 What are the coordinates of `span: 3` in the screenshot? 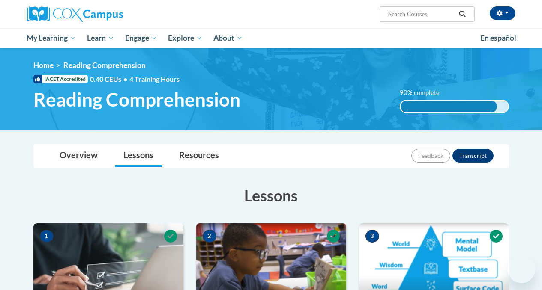 It's located at (372, 236).